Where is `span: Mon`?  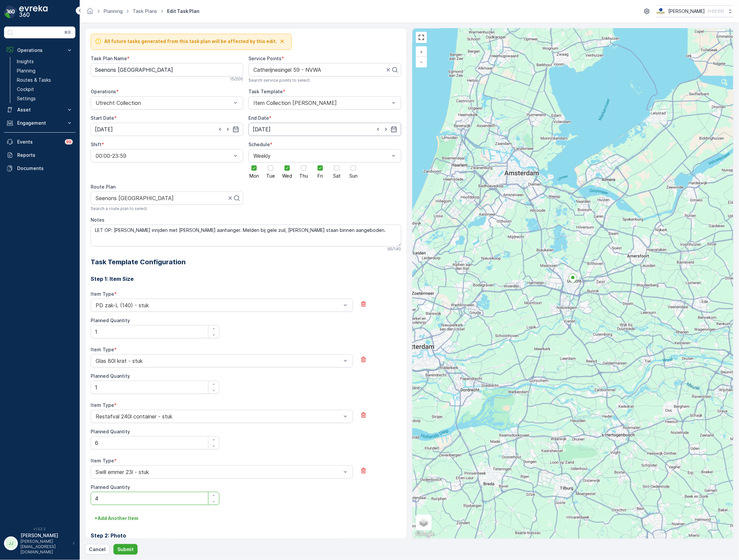
span: Mon is located at coordinates (254, 176).